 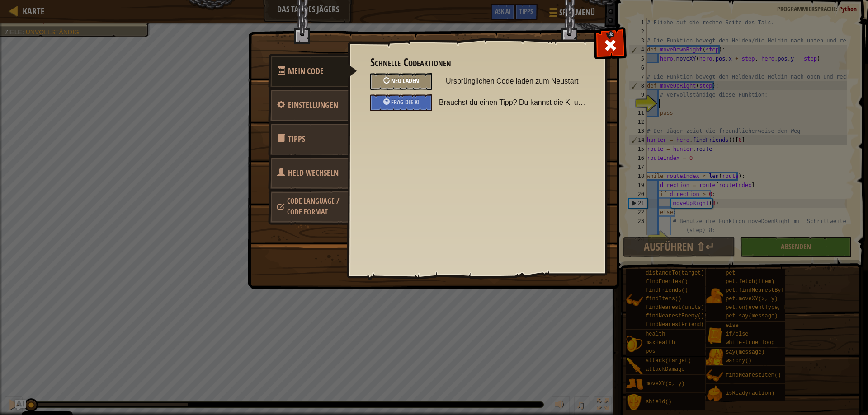 I want to click on span: Schnelle Codeaktionen, so click(x=306, y=71).